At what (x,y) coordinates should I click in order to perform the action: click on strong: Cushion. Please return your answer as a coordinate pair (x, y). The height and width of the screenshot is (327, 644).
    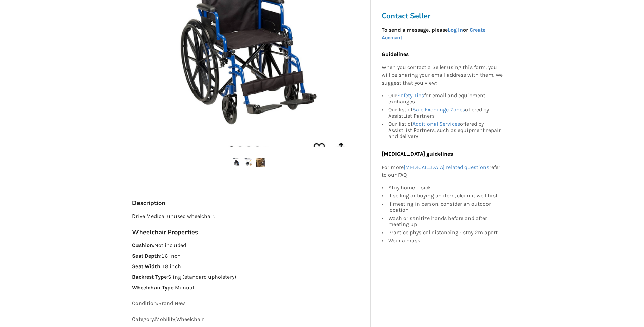
    Looking at the image, I should click on (143, 245).